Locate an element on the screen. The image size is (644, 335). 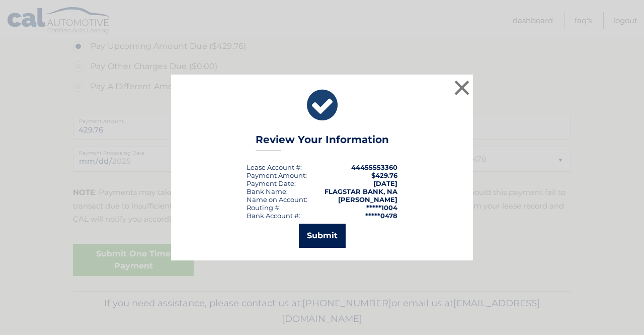
div: Payment Amount: is located at coordinates (277, 175).